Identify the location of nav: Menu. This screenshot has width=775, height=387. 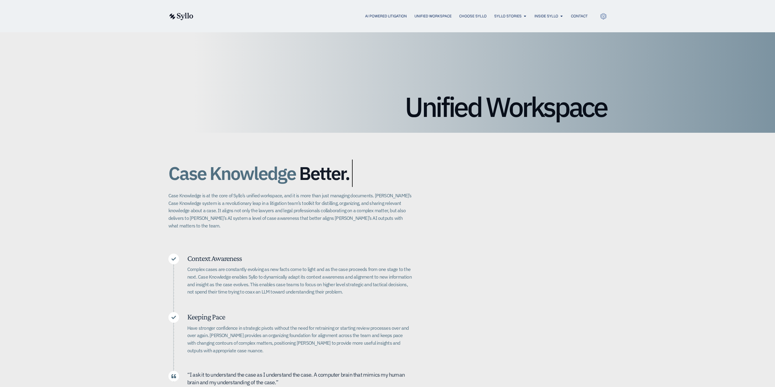
(397, 16).